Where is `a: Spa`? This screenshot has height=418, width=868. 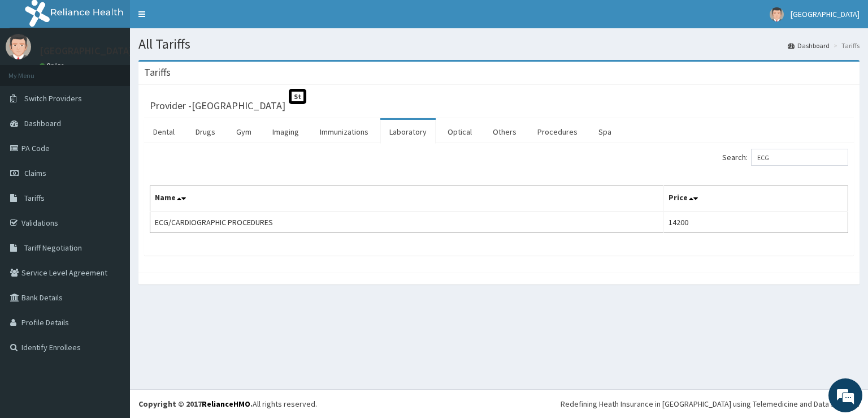
a: Spa is located at coordinates (605, 132).